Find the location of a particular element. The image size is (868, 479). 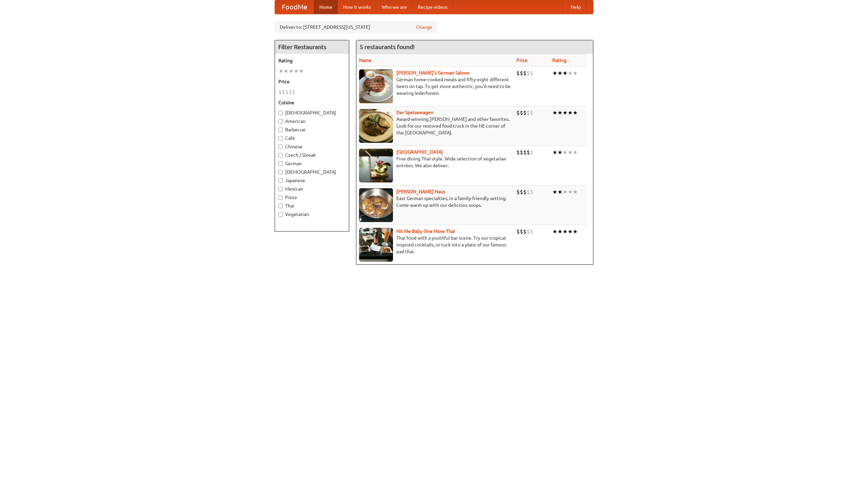

a: Help is located at coordinates (576, 7).